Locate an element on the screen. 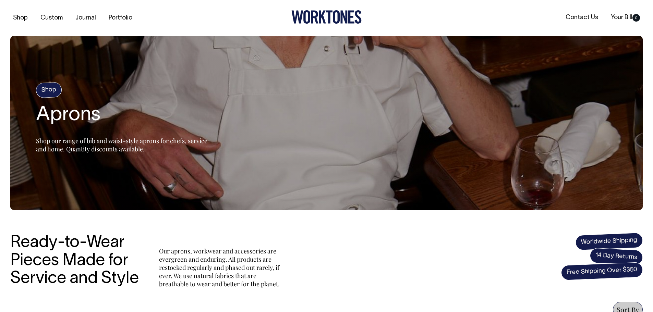 The image size is (653, 312). a: Contact Us is located at coordinates (581, 17).